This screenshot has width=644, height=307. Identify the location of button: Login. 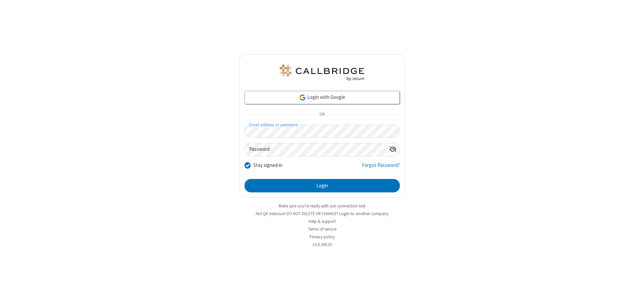
(322, 186).